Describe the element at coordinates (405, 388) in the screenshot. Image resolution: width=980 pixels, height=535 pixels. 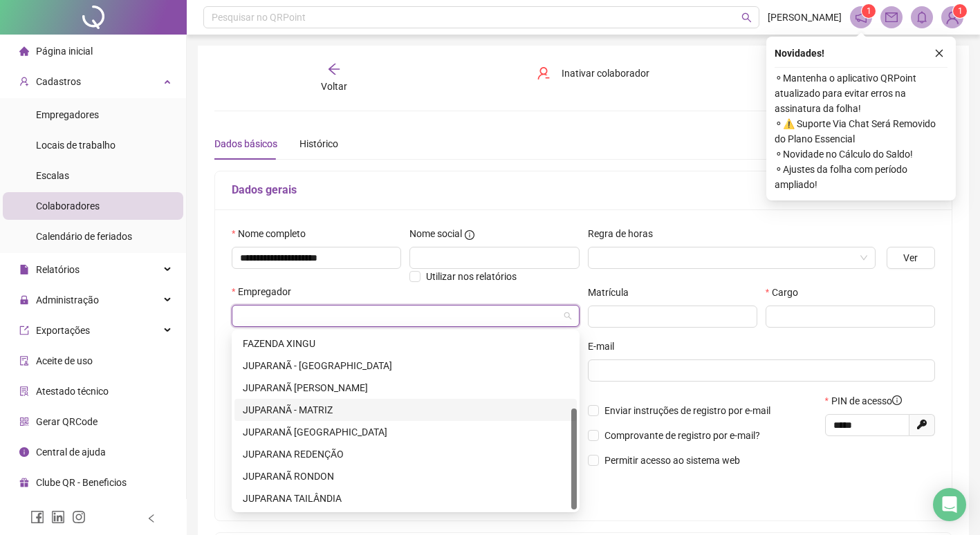
I see `div: 1002 - UNIDADE DOM ELISEU - JUPARANÃ COMERCIAL AGRÍCOLA LTDA.` at that location.